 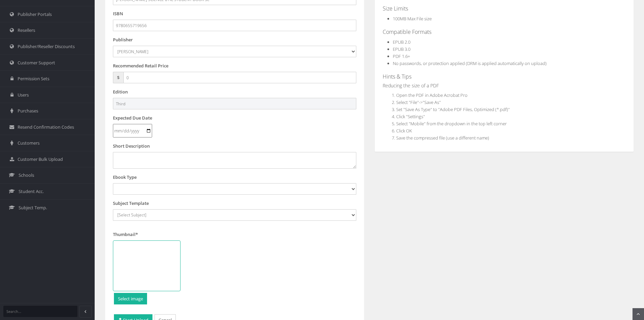 What do you see at coordinates (511, 138) in the screenshot?
I see `li: Save the compressed file (use a different name)` at bounding box center [511, 138].